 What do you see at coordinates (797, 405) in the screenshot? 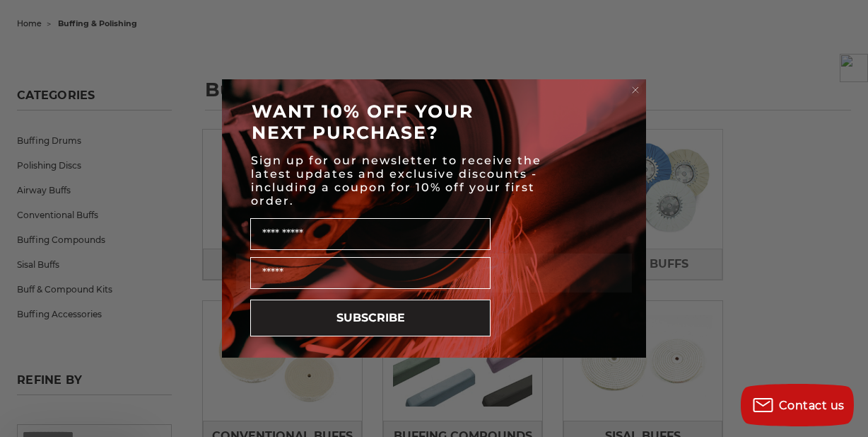
I see `button: Contact us` at bounding box center [797, 405].